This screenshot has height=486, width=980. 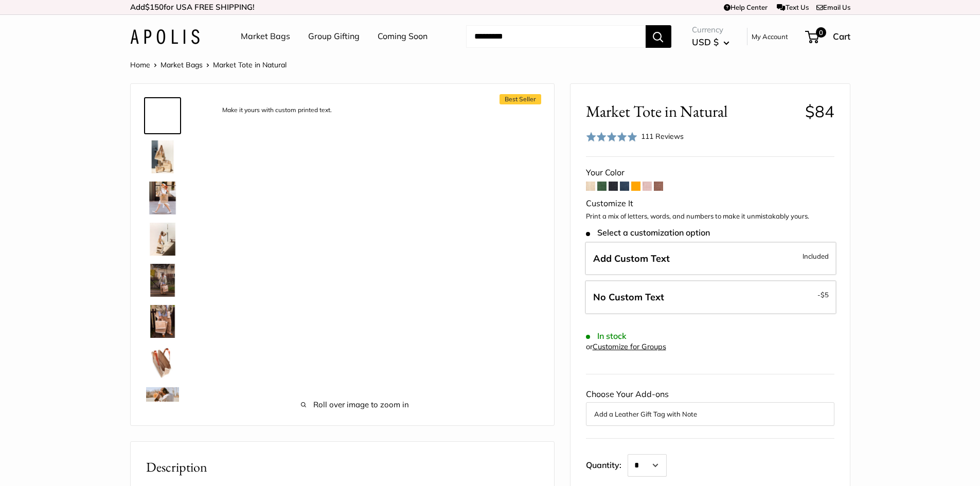 I want to click on img: Apolis, so click(x=164, y=36).